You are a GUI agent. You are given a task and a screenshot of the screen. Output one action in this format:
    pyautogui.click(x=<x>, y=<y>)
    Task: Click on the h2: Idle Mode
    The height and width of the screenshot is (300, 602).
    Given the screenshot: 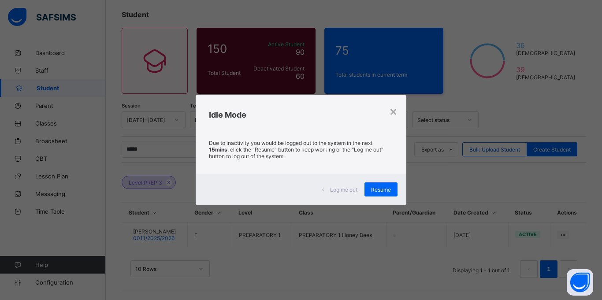 What is the action you would take?
    pyautogui.click(x=301, y=115)
    